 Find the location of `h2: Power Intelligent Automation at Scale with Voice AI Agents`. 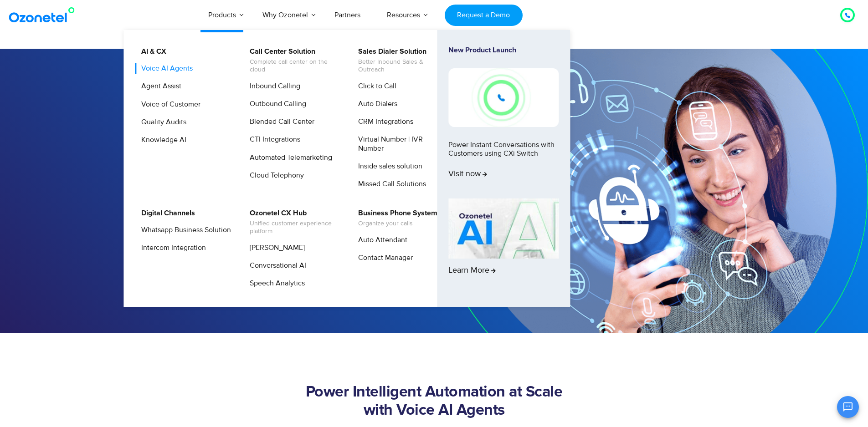

h2: Power Intelligent Automation at Scale with Voice AI Agents is located at coordinates (434, 402).